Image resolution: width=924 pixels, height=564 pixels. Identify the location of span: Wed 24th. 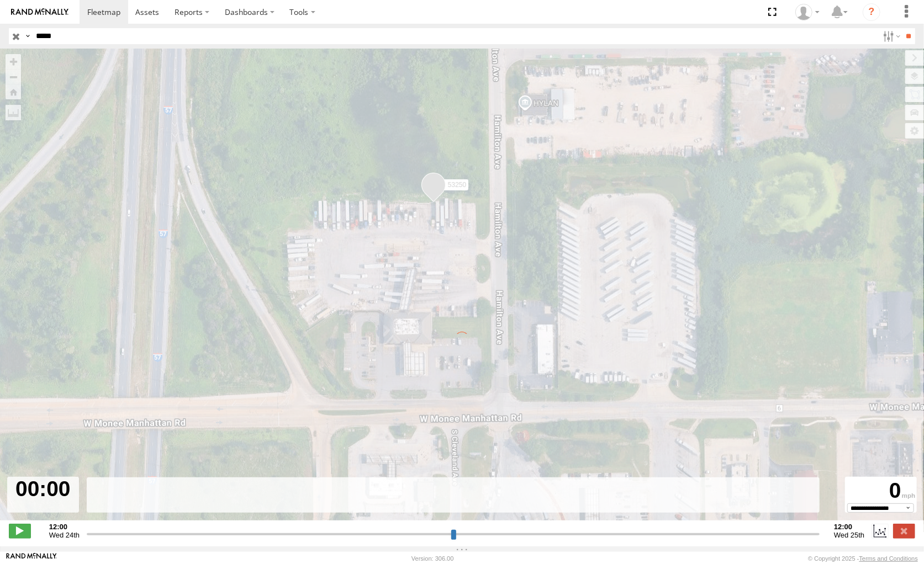
(64, 535).